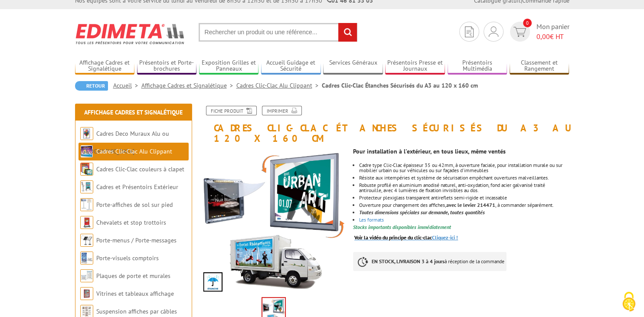 This screenshot has width=644, height=317. Describe the element at coordinates (540, 66) in the screenshot. I see `a: Classement et Rangement` at that location.